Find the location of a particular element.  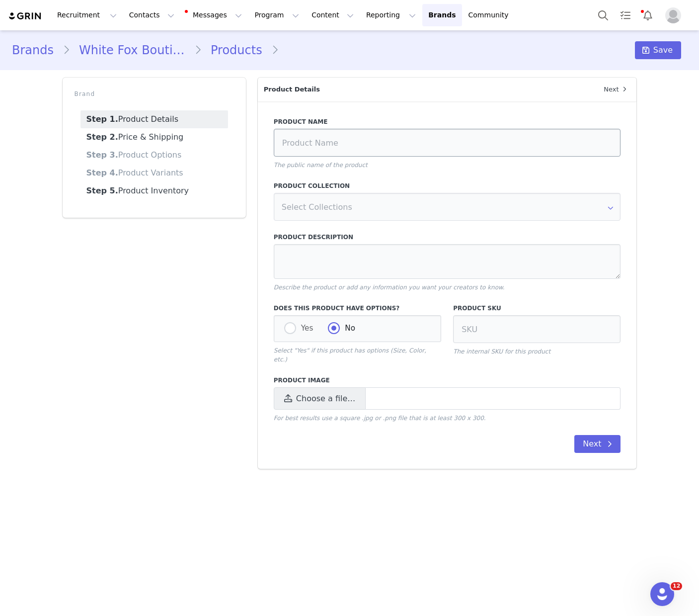

img: grin logo is located at coordinates (26, 16).